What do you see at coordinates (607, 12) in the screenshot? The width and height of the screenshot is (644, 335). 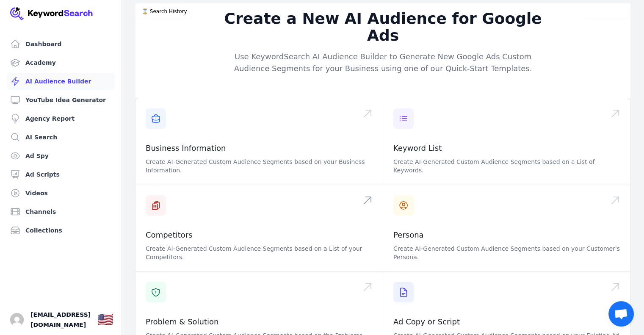 I see `button: Video Tutorial` at bounding box center [607, 12].